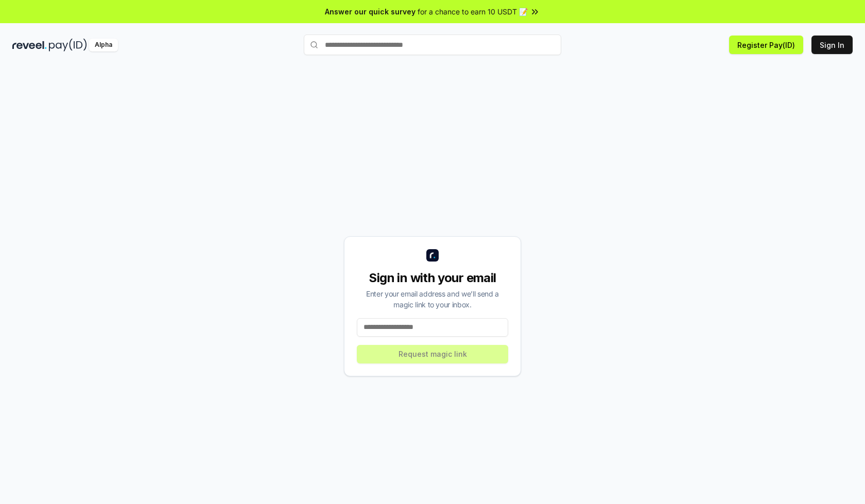 The width and height of the screenshot is (865, 504). Describe the element at coordinates (766, 45) in the screenshot. I see `button: Register Pay(ID)` at that location.